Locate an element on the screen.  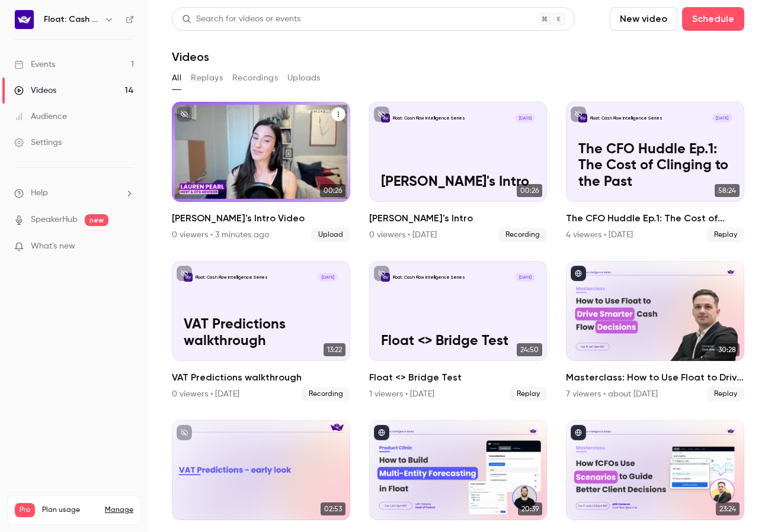
button: New video is located at coordinates (644, 19).